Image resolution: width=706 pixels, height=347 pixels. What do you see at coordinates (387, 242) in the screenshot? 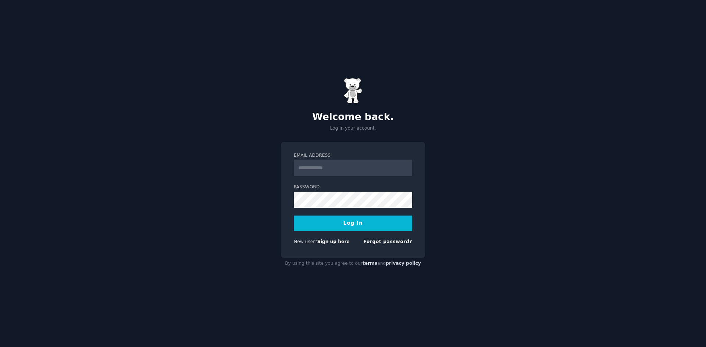
I see `a: Forgot password?` at bounding box center [387, 242].